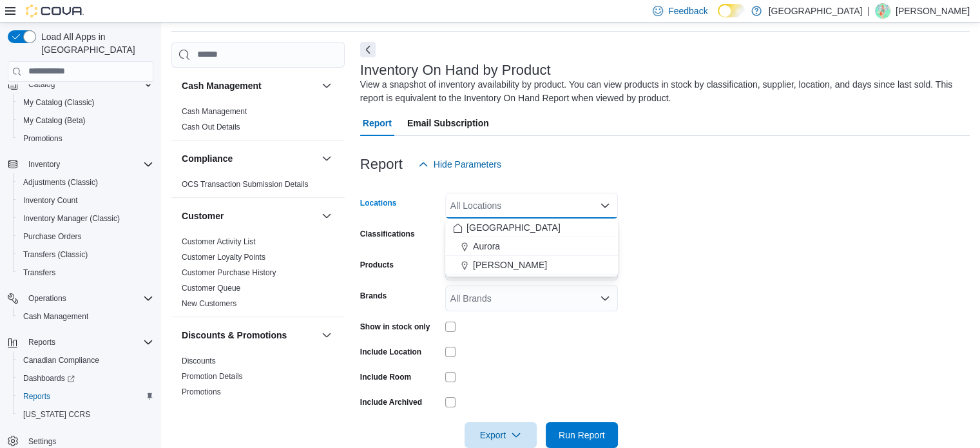 Image resolution: width=980 pixels, height=448 pixels. What do you see at coordinates (391, 402) in the screenshot?
I see `label: Include Archived` at bounding box center [391, 402].